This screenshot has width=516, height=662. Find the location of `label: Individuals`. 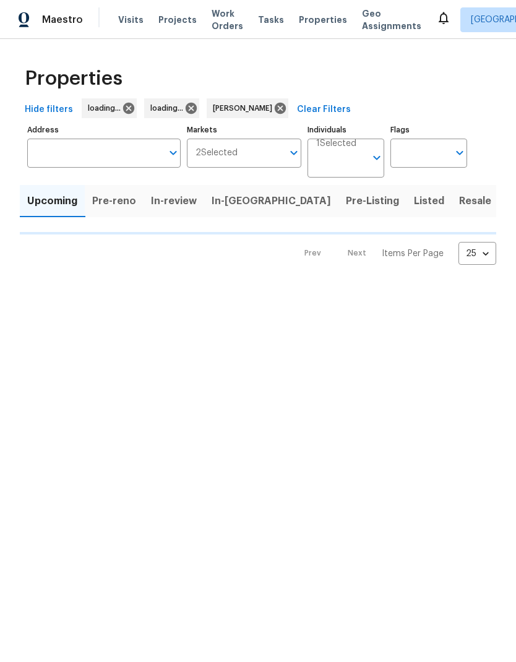

label: Individuals is located at coordinates (346, 130).